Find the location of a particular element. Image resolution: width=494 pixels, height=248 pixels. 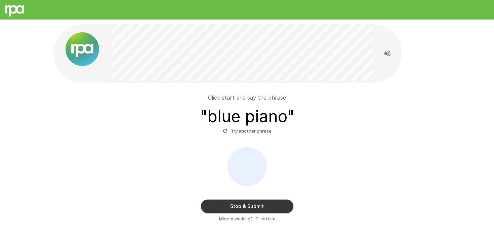

button: Stop & Submit is located at coordinates (247, 206).